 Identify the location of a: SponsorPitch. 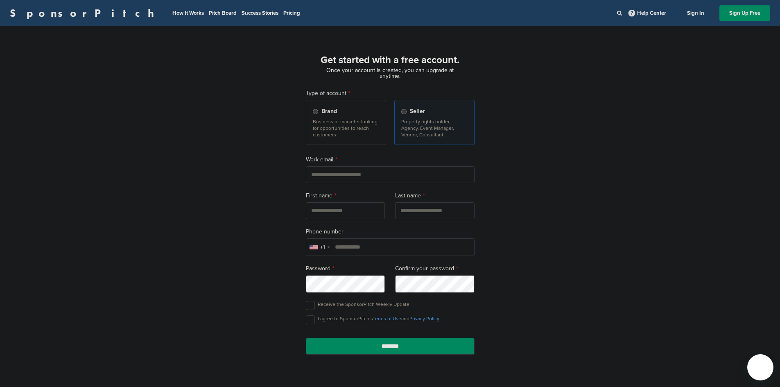
(84, 13).